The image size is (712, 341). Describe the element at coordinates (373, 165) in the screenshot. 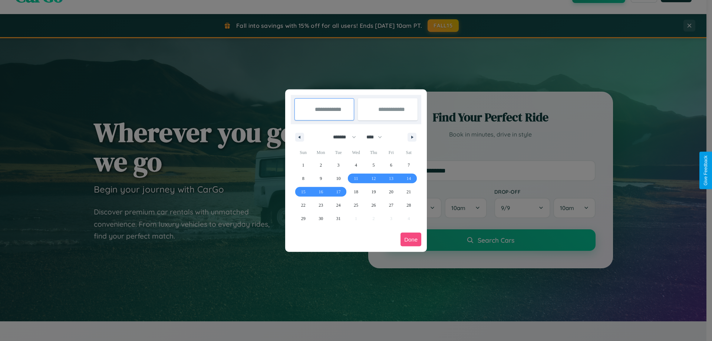

I see `button: 5` at that location.